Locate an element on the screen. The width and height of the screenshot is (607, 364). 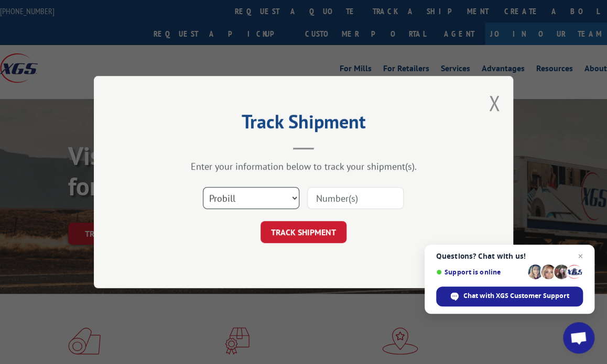
div: Chat with XGS Customer Support is located at coordinates (510, 297).